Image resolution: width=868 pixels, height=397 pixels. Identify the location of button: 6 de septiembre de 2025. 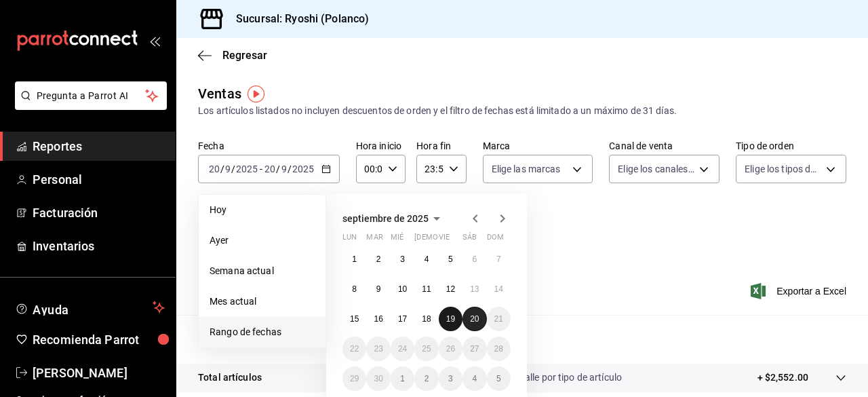
(474, 259).